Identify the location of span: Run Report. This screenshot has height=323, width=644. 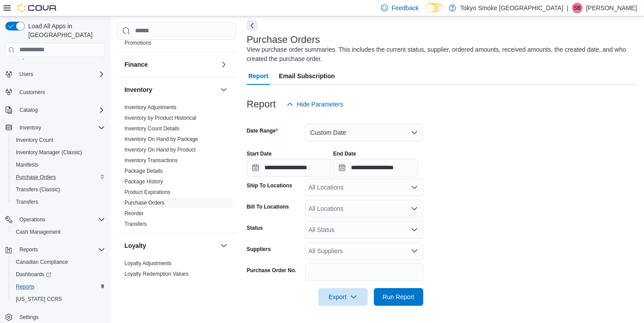
(399, 297).